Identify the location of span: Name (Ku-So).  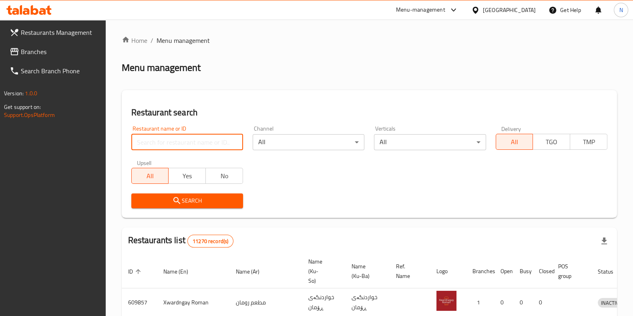
(322, 271).